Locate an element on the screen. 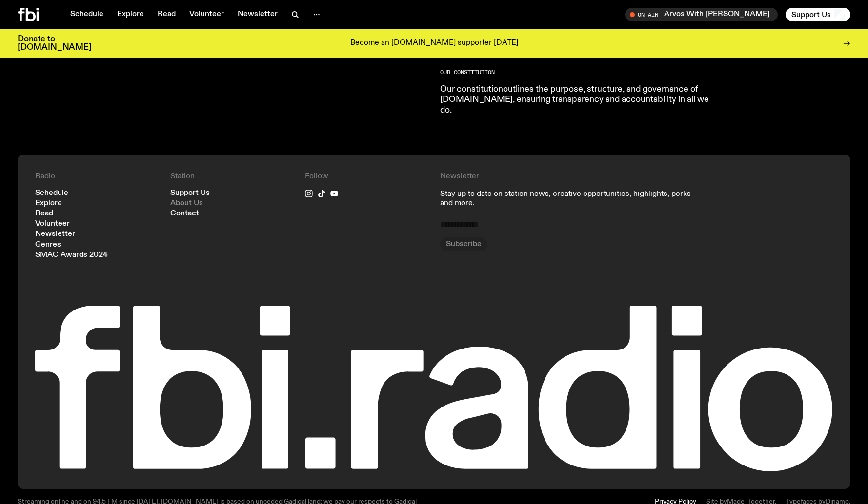 This screenshot has height=504, width=868. span: Support Us is located at coordinates (811, 14).